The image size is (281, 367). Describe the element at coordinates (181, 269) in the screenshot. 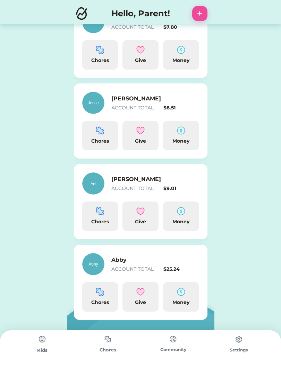

I see `div: $25.24` at that location.